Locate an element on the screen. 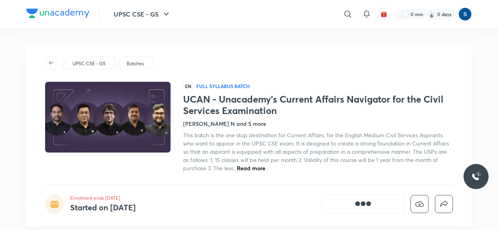  img: simran kumari is located at coordinates (465, 14).